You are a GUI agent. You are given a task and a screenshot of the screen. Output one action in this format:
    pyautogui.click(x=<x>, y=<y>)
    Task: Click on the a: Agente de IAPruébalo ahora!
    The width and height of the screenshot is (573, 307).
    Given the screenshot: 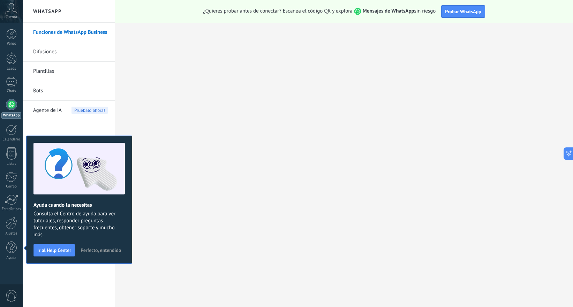 What is the action you would take?
    pyautogui.click(x=70, y=110)
    